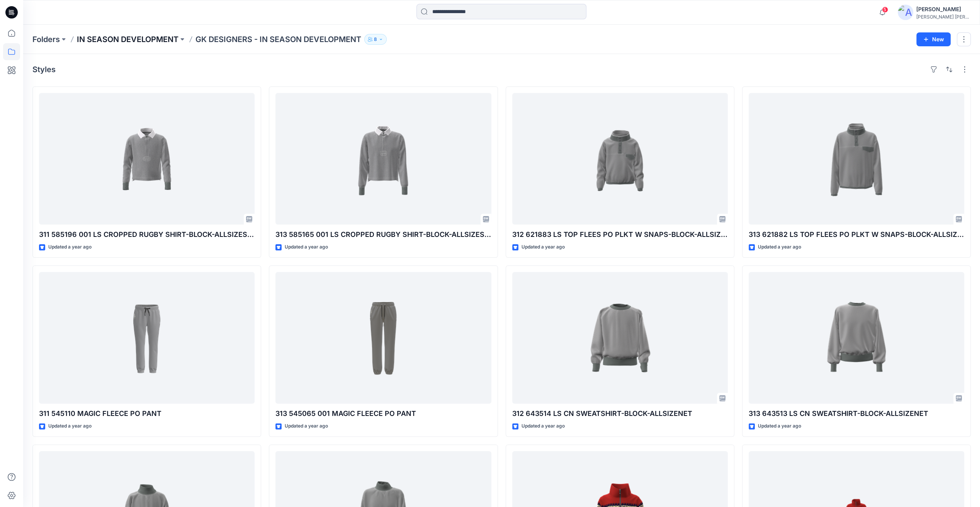 The height and width of the screenshot is (507, 980). Describe the element at coordinates (856, 235) in the screenshot. I see `p: 313 621882 LS TOP FLEES PO PLKT W SNAPS-BLOCK-ALLSIZES` at that location.